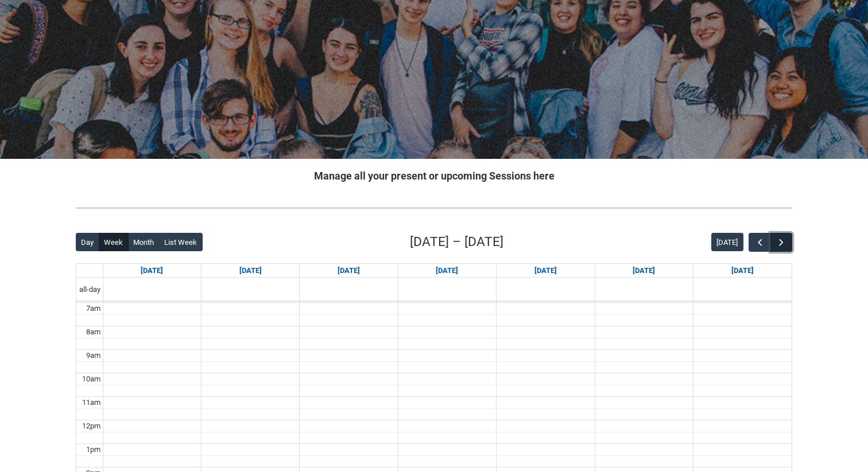 This screenshot has height=472, width=868. I want to click on div: 8am, so click(93, 332).